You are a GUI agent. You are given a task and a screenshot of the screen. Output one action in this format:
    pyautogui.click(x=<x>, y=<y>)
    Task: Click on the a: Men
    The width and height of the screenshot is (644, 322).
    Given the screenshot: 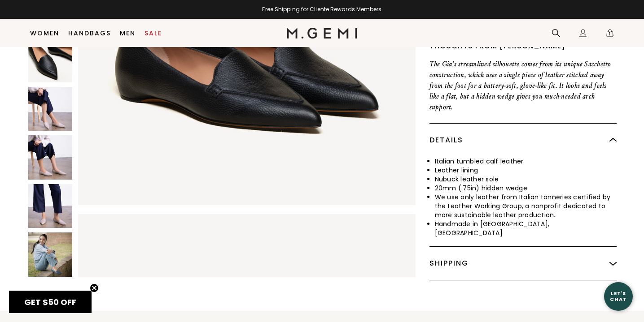 What is the action you would take?
    pyautogui.click(x=127, y=33)
    